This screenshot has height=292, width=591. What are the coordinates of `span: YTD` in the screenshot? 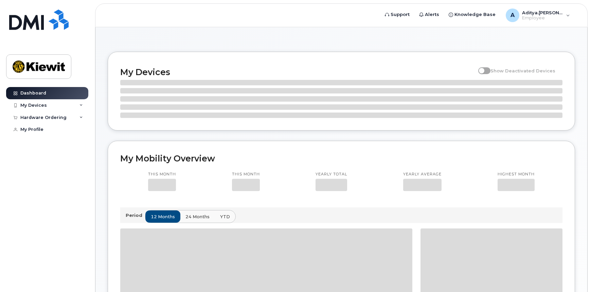 It's located at (225, 216).